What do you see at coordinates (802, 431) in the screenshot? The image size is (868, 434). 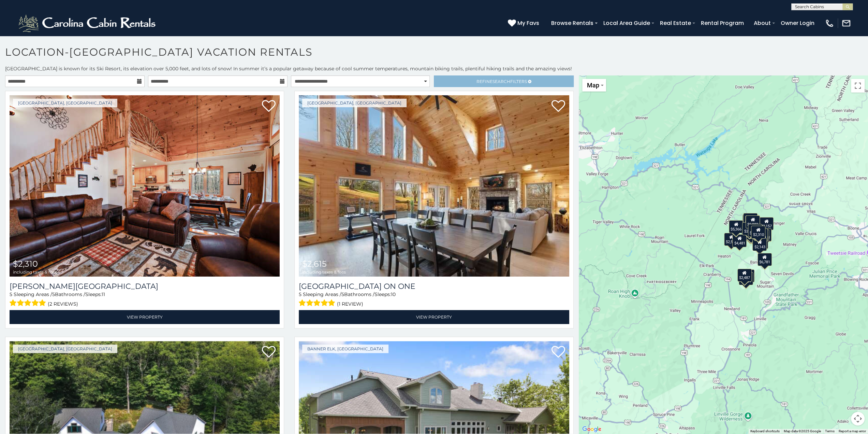 I see `span: Map data ©2025 Google` at bounding box center [802, 431].